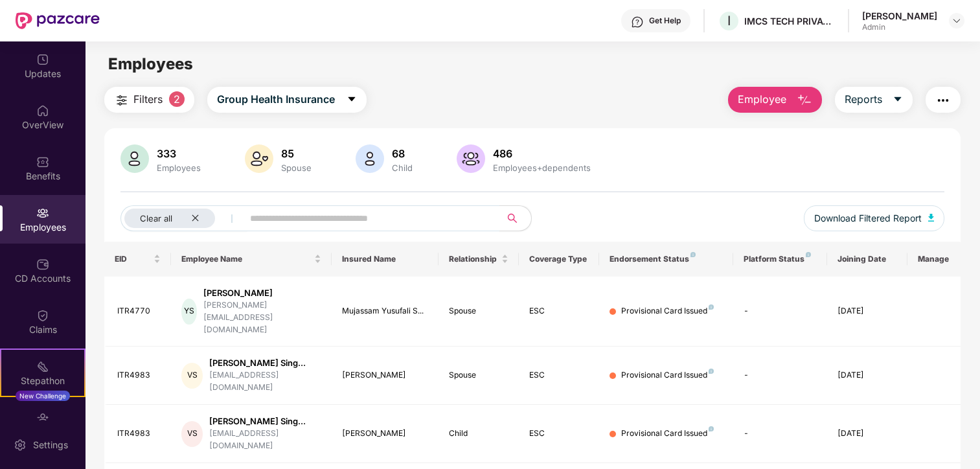 This screenshot has height=469, width=980. What do you see at coordinates (179, 168) in the screenshot?
I see `div: Employees` at bounding box center [179, 168].